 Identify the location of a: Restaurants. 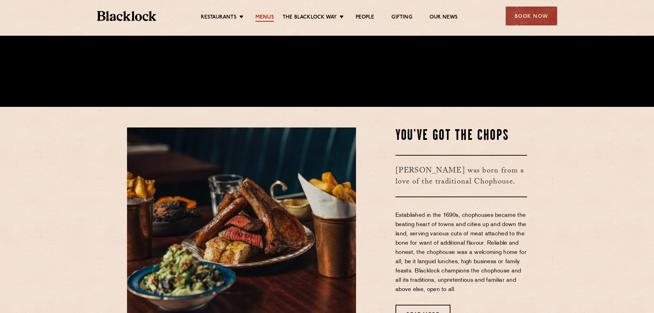
(219, 18).